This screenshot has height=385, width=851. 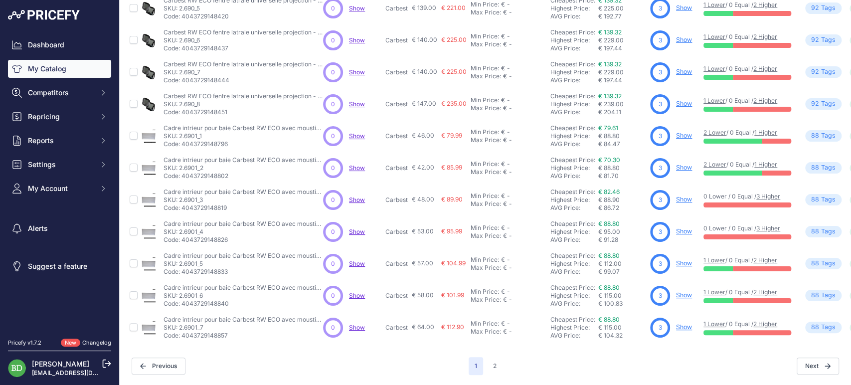 What do you see at coordinates (611, 72) in the screenshot?
I see `span: € 229.00` at bounding box center [611, 72].